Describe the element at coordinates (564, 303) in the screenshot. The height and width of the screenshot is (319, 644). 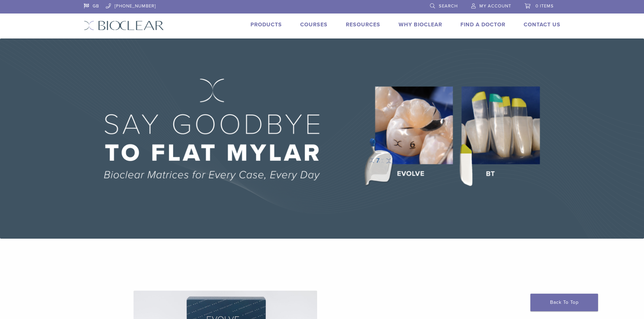
I see `a: Back To Top` at that location.